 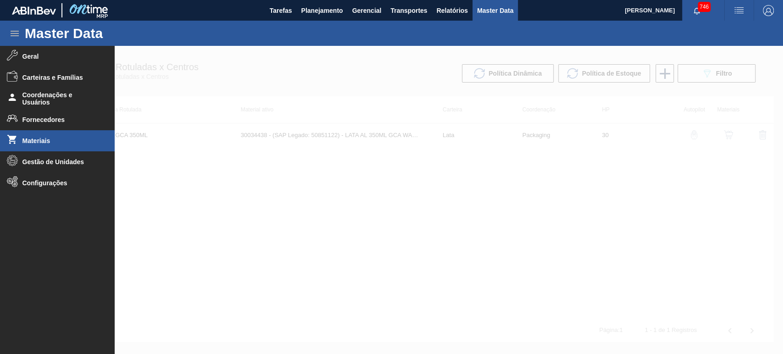 I want to click on span: Planejamento, so click(x=321, y=11).